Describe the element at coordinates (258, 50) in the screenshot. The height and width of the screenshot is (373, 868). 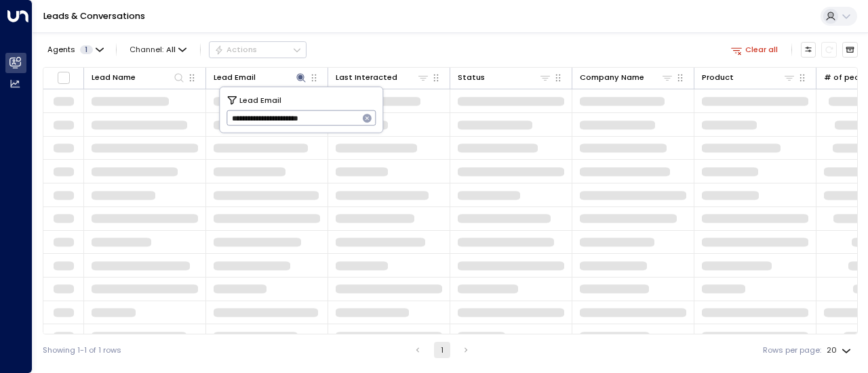
I see `div: Button group with a nested menu` at that location.